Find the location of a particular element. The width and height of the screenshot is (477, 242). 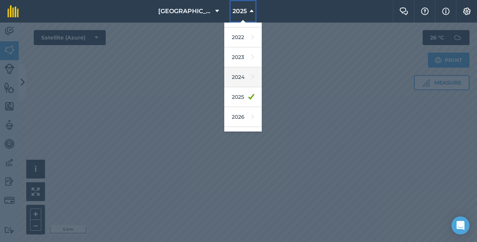

a: 2026 is located at coordinates (243, 117).